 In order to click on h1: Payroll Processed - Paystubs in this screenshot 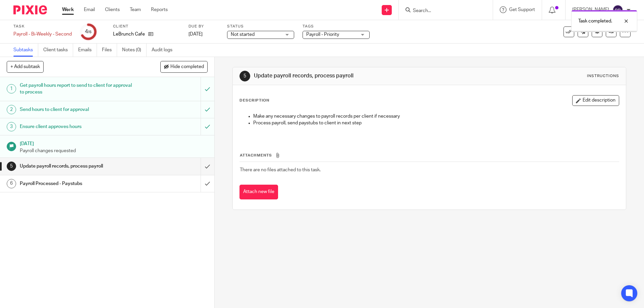, I will do `click(78, 184)`.